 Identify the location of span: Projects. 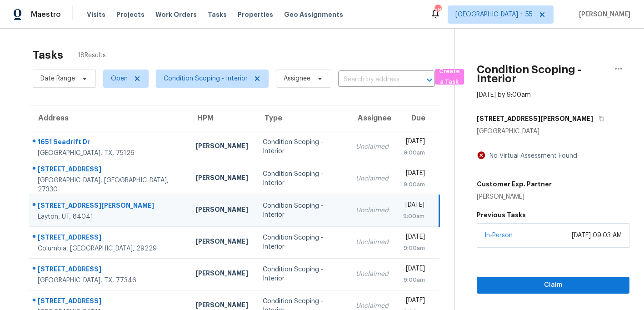
(130, 14).